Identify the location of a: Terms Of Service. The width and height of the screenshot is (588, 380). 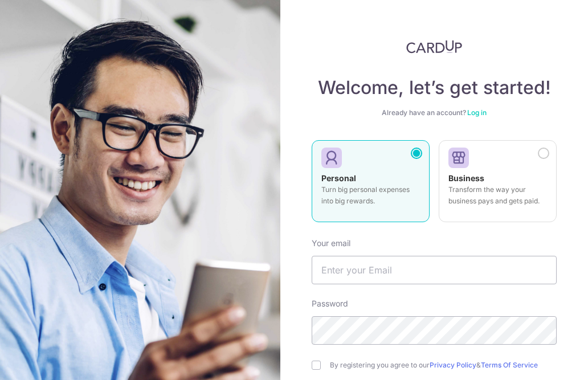
(510, 364).